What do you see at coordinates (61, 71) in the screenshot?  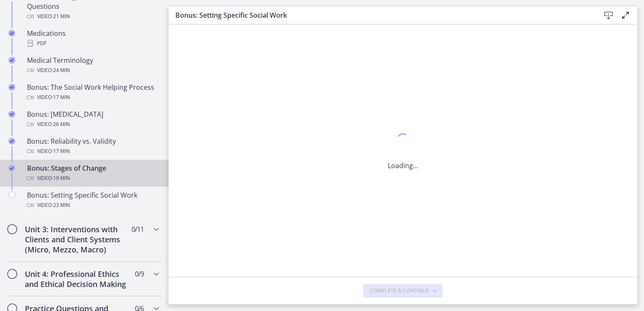 I see `span: · 24 min` at bounding box center [61, 71].